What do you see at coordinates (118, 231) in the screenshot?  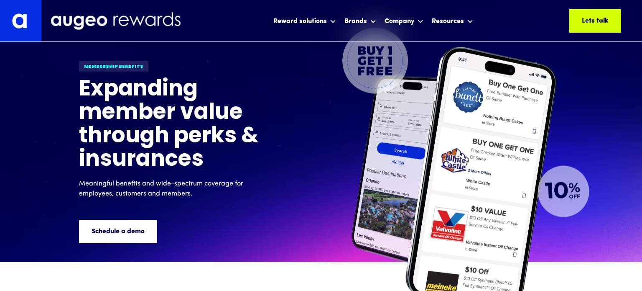 I see `a: Schedule a demo` at bounding box center [118, 231].